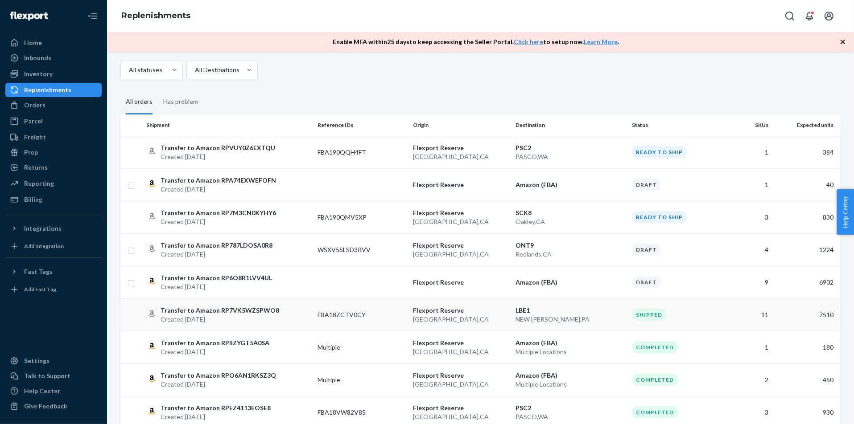 The width and height of the screenshot is (854, 424). What do you see at coordinates (53, 105) in the screenshot?
I see `a: Orders` at bounding box center [53, 105].